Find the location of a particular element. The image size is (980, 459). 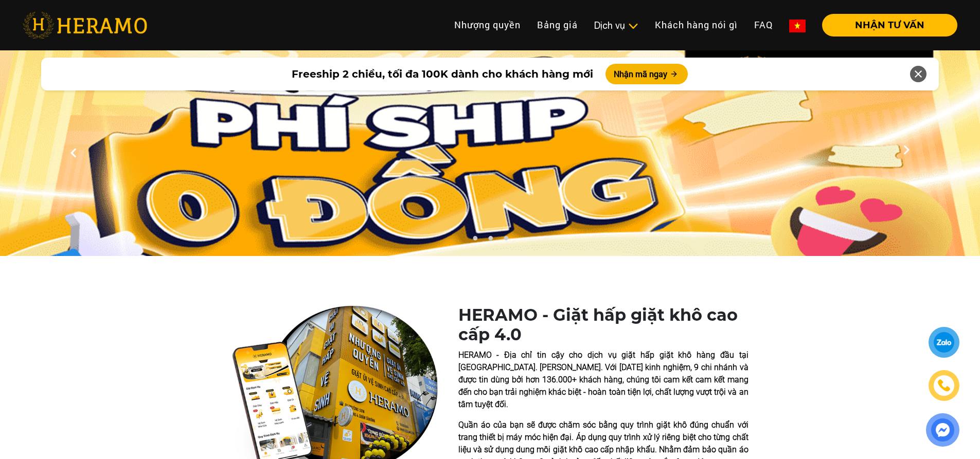

a: Bảng giá is located at coordinates (557, 25).